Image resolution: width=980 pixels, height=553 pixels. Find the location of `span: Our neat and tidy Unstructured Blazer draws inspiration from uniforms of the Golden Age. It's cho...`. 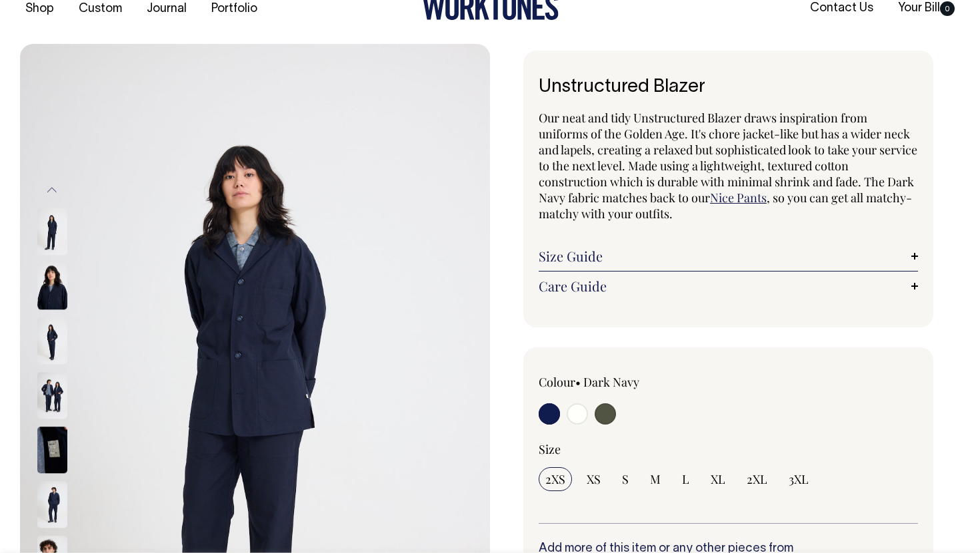

span: Our neat and tidy Unstructured Blazer draws inspiration from uniforms of the Golden Age. It's cho... is located at coordinates (728, 158).